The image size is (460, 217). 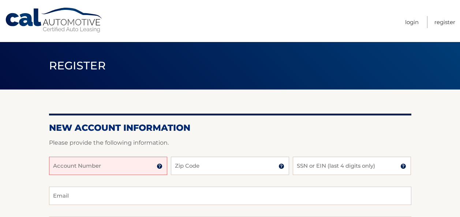 What do you see at coordinates (412, 22) in the screenshot?
I see `a: Login` at bounding box center [412, 22].